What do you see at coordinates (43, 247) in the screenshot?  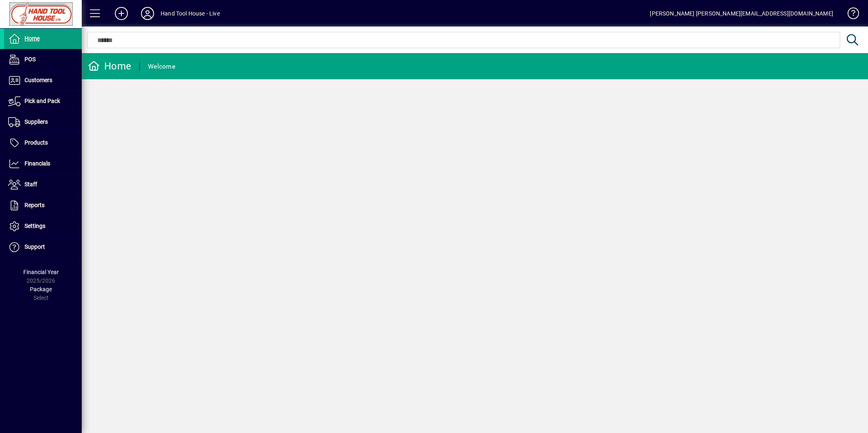 I see `a: Support` at bounding box center [43, 247].